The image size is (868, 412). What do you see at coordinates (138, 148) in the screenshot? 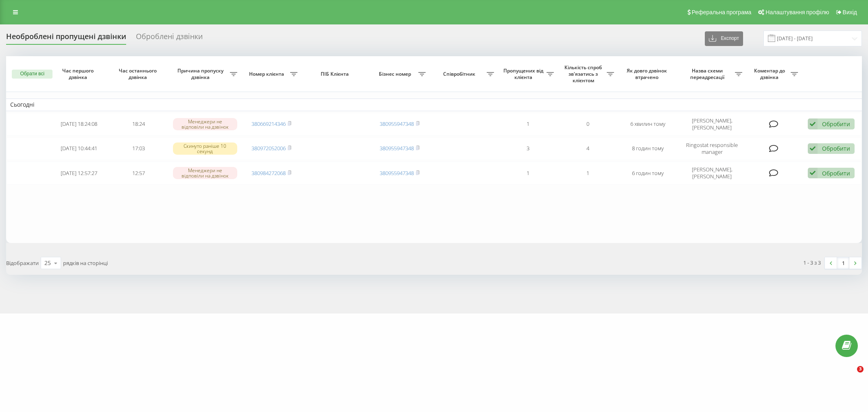
I see `td: 17:03` at bounding box center [138, 148].